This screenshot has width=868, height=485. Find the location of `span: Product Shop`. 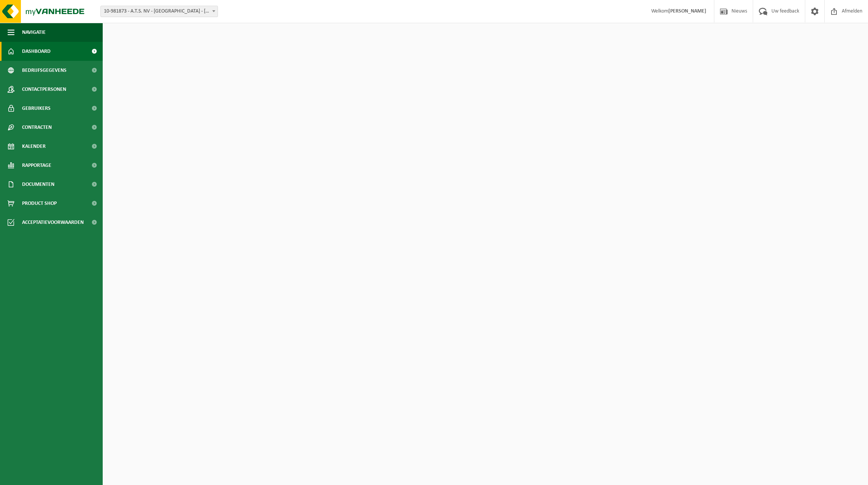

span: Product Shop is located at coordinates (39, 203).